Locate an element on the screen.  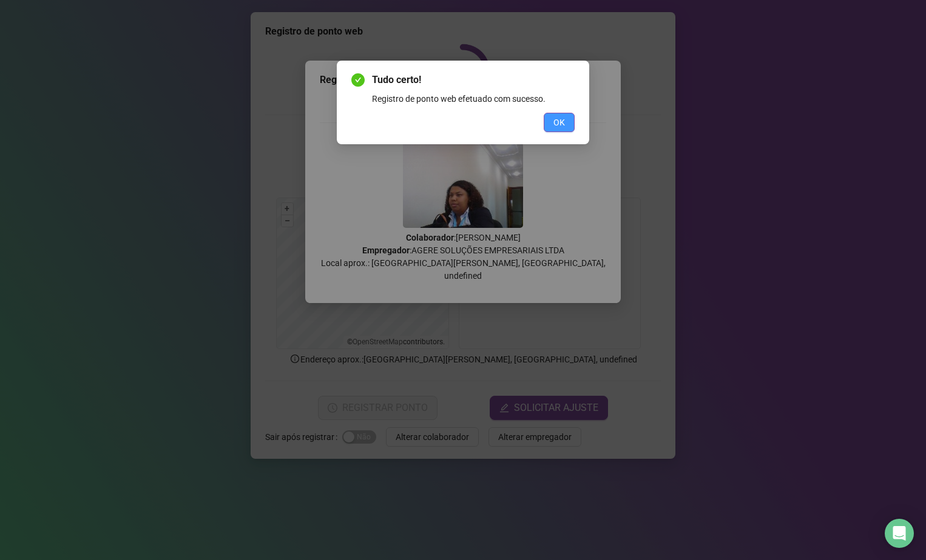
div: Open Intercom Messenger is located at coordinates (899, 533).